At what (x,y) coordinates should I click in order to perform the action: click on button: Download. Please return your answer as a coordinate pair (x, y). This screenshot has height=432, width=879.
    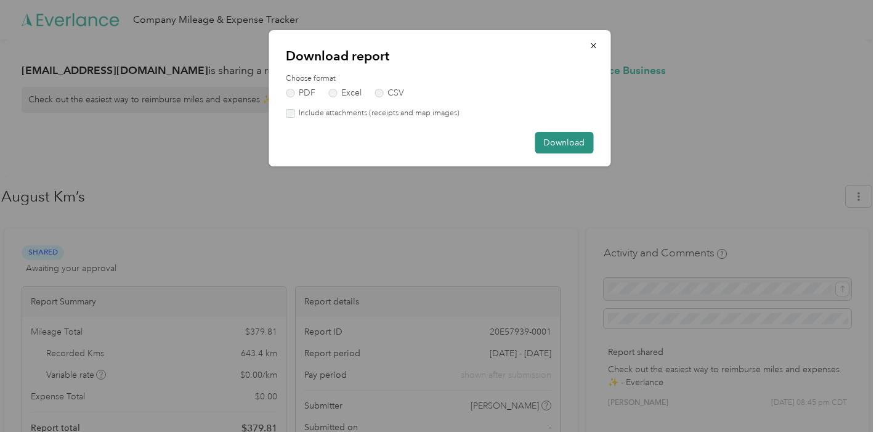
    Looking at the image, I should click on (564, 142).